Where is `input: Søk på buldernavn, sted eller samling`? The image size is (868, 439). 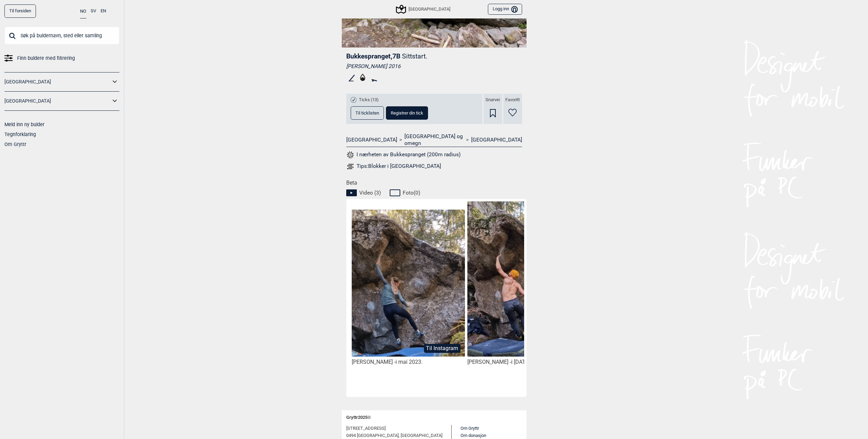 input: Søk på buldernavn, sted eller samling is located at coordinates (62, 35).